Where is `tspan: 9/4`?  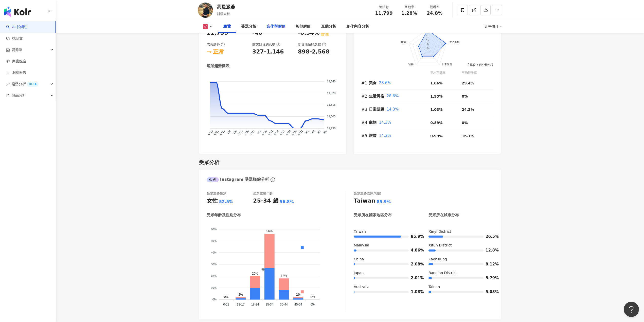
tspan: 9/4 is located at coordinates (313, 132).